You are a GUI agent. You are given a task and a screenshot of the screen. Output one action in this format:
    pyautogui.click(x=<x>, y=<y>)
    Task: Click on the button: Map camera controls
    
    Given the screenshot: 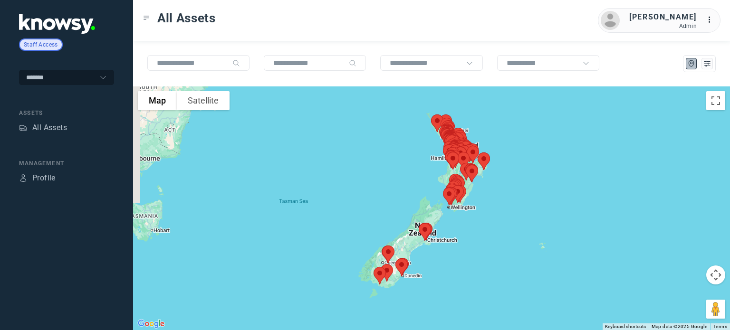 What is the action you would take?
    pyautogui.click(x=716, y=275)
    